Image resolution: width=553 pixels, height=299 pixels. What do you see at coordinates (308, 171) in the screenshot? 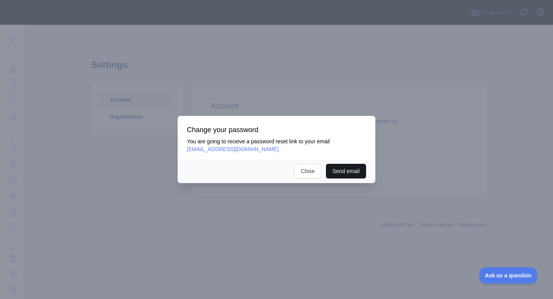
I see `button: Close` at bounding box center [308, 171].